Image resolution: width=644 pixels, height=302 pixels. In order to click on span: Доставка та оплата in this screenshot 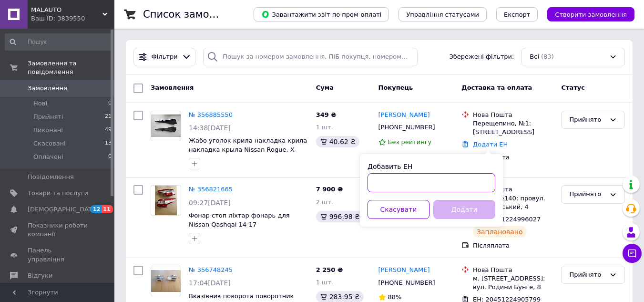, I will do `click(497, 87)`.